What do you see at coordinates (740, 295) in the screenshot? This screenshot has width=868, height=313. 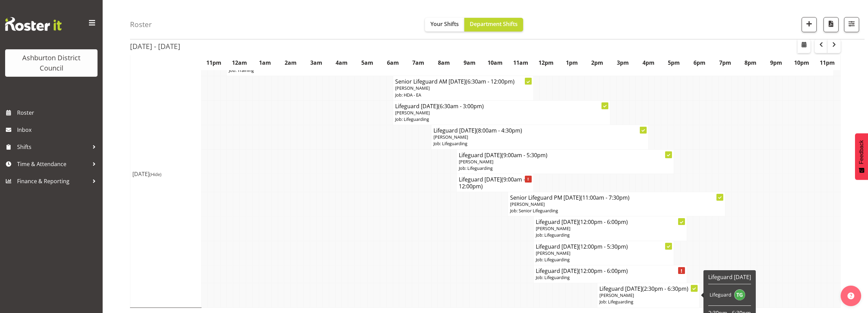 I see `img: toby-grant11558.jpg` at bounding box center [740, 295].